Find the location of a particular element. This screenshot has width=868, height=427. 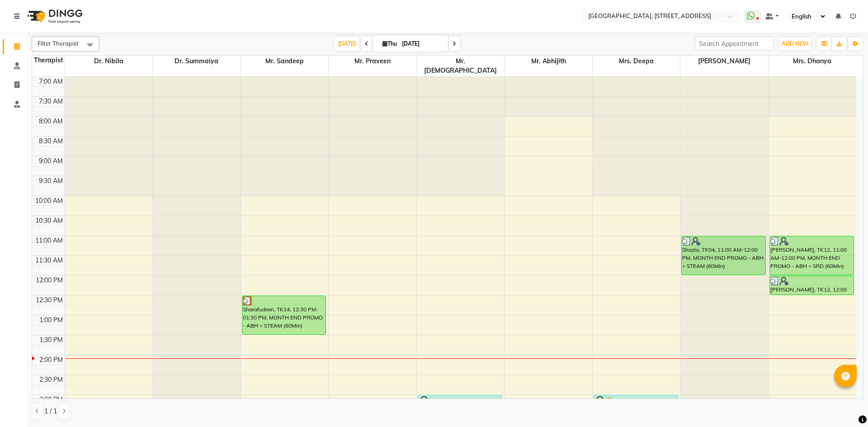

div: 12:30 PM is located at coordinates (49, 300).